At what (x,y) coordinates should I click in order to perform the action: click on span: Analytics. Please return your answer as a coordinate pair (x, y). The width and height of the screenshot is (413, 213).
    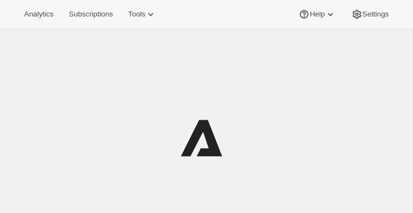
    Looking at the image, I should click on (38, 14).